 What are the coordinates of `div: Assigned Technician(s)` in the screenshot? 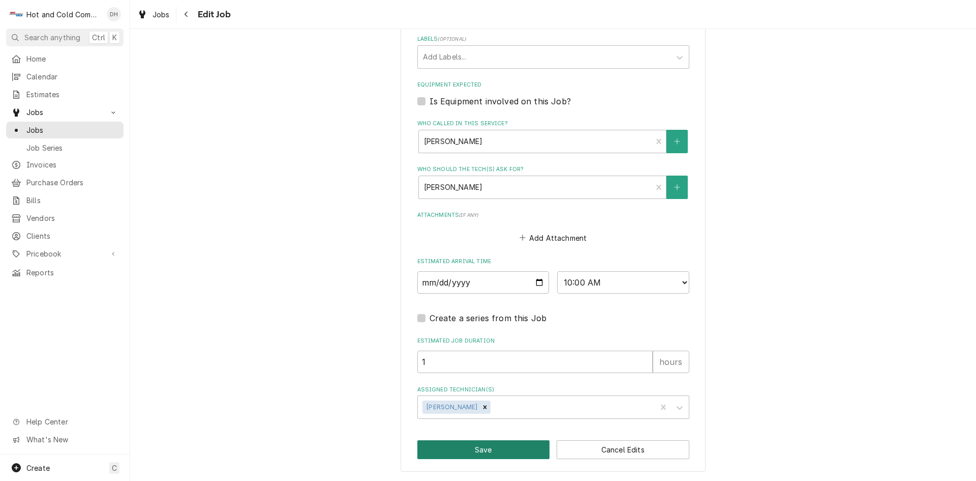 It's located at (553, 402).